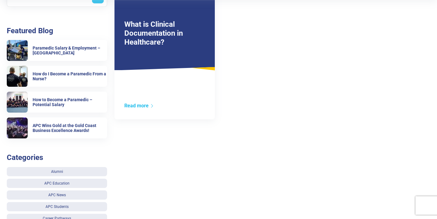  What do you see at coordinates (17, 128) in the screenshot?
I see `img: APC Wins Gold at the Gold Coast Business Excellence Awards!` at bounding box center [17, 128].